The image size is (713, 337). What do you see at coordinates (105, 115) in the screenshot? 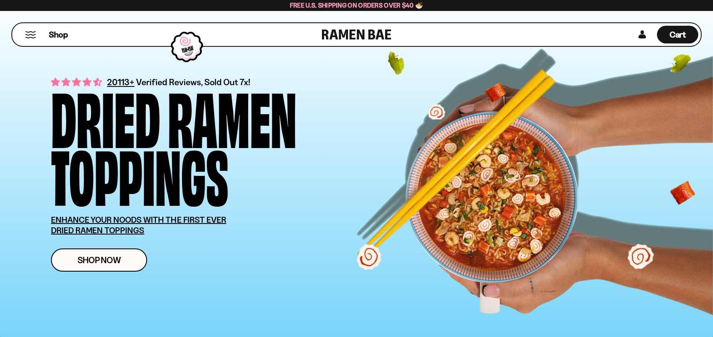
I see `div: Dried` at bounding box center [105, 115].